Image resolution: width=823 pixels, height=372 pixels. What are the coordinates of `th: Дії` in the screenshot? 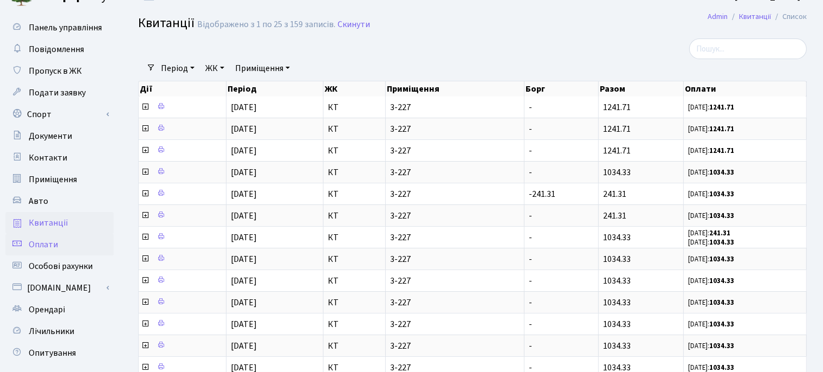 It's located at (183, 89).